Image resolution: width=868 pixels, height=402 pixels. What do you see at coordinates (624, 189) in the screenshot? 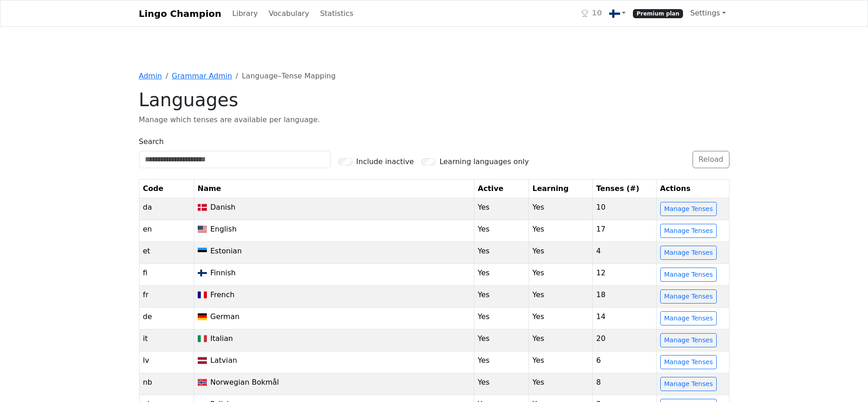
I see `th: Tenses (#)` at bounding box center [624, 189].